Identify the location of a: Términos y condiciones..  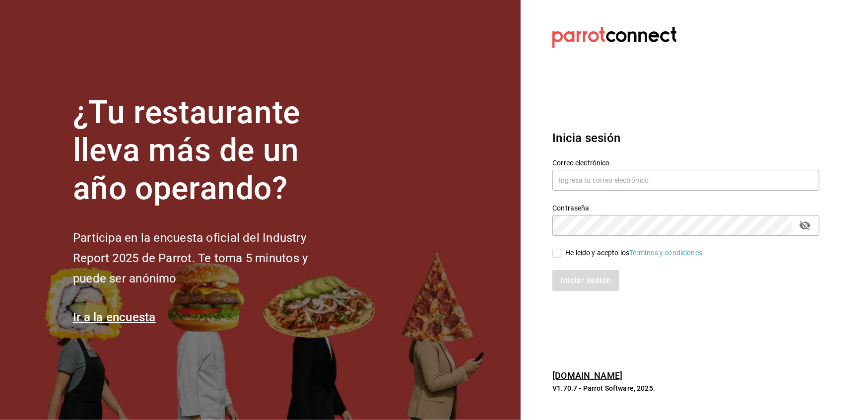
(666, 253).